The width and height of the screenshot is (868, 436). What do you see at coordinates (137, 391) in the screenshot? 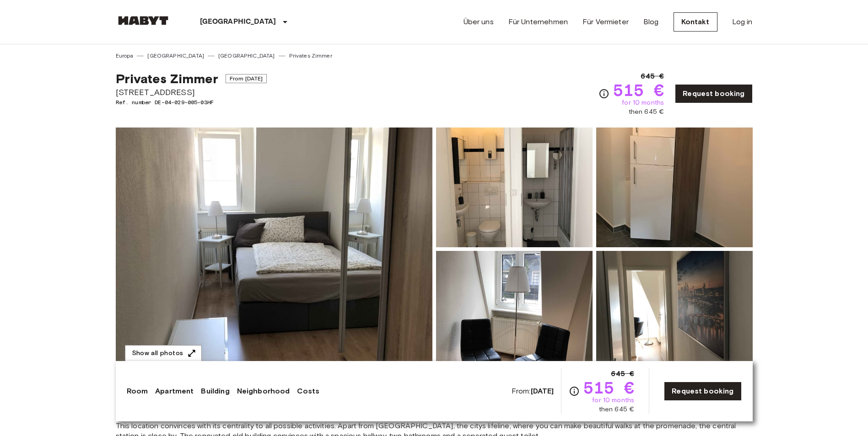
I see `a: Room` at bounding box center [137, 391].